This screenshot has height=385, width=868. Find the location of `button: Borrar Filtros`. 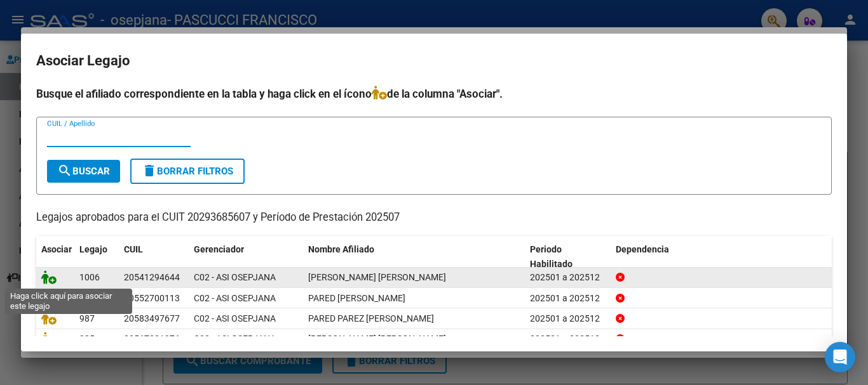

button: Borrar Filtros is located at coordinates (188, 171).